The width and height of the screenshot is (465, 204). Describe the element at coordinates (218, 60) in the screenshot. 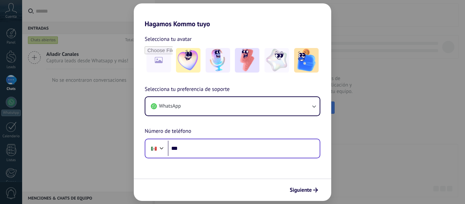

I see `img: -2.jpeg` at that location.